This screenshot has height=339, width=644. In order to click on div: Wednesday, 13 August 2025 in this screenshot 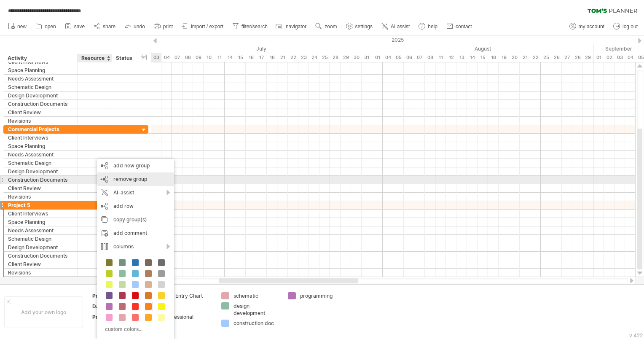, I will do `click(462, 58)`.